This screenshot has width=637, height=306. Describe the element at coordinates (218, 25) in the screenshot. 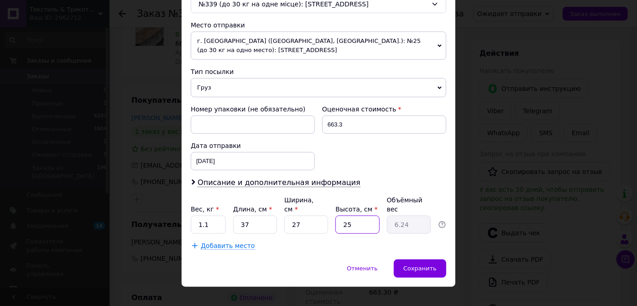

I see `span: Место отправки` at that location.